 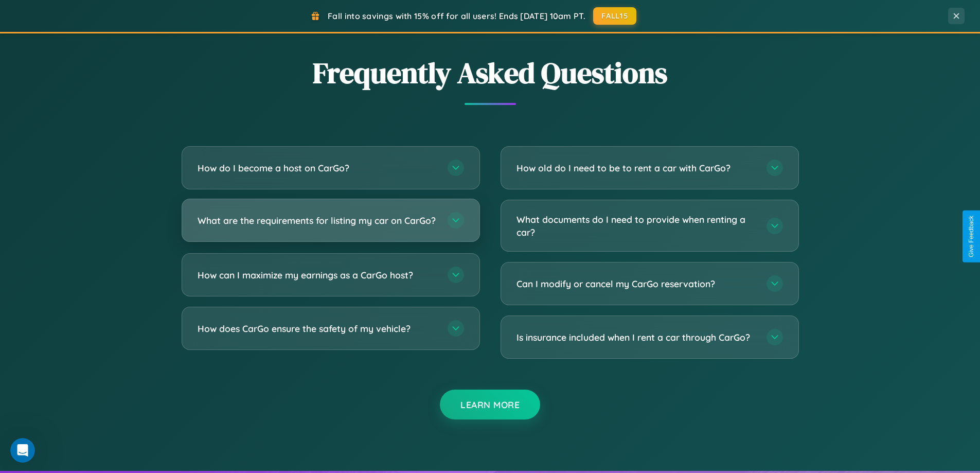 I want to click on h3: How old do I need to be to rent a car with CarGo?, so click(x=636, y=168).